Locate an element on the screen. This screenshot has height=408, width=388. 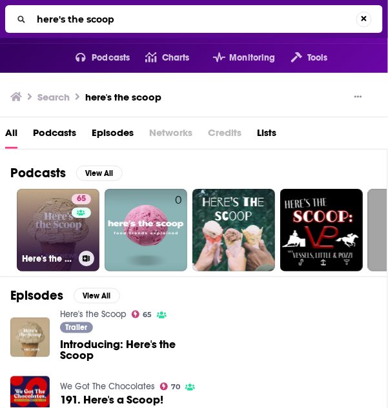
span: Credits is located at coordinates (224, 135).